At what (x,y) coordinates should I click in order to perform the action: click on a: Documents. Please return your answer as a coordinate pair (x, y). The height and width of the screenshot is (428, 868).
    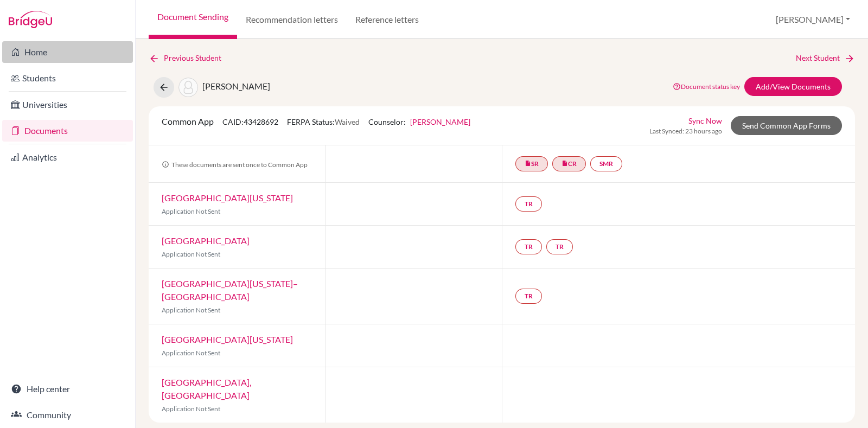
    Looking at the image, I should click on (68, 131).